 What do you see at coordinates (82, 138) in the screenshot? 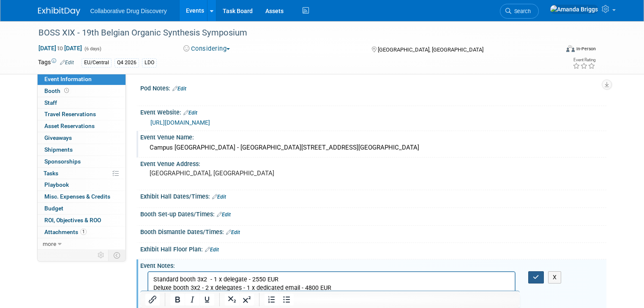
I see `a: Giveaways` at bounding box center [82, 138].